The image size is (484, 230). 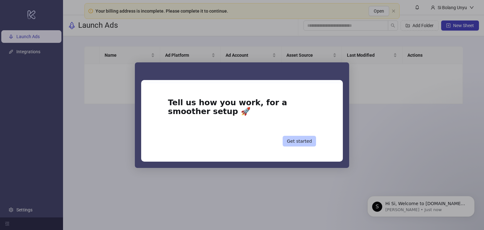 I want to click on button: Get started, so click(x=299, y=141).